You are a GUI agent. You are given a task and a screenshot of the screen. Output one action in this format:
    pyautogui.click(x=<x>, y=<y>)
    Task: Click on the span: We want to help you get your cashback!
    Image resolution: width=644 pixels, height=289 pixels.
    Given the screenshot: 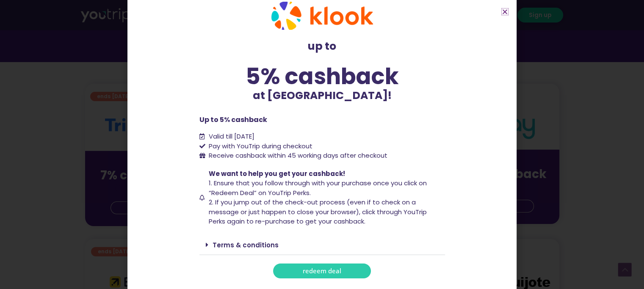 What is the action you would take?
    pyautogui.click(x=277, y=173)
    